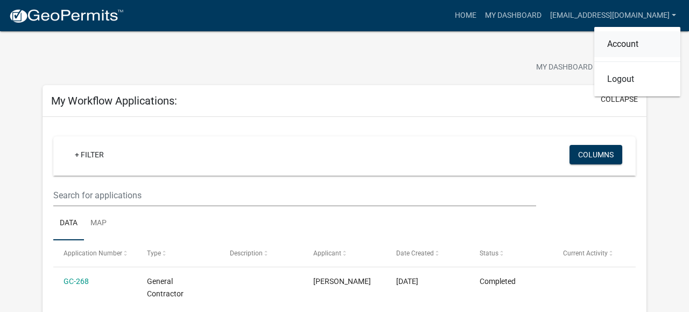 The width and height of the screenshot is (689, 312). What do you see at coordinates (295, 195) in the screenshot?
I see `input: Search for applications` at bounding box center [295, 195].